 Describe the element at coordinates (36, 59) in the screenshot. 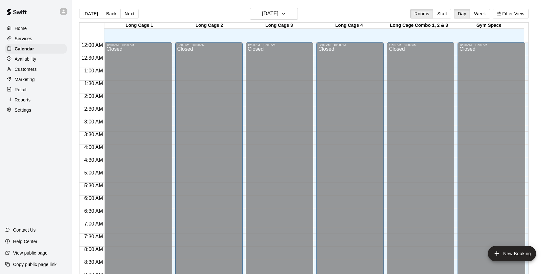

I see `a: Availability` at that location.